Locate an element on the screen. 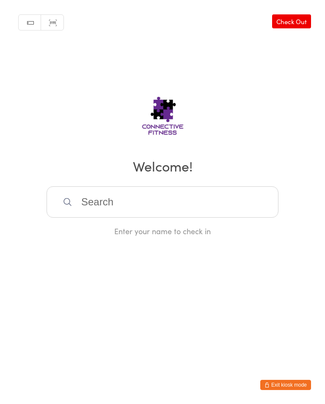  input: Search is located at coordinates (163, 202).